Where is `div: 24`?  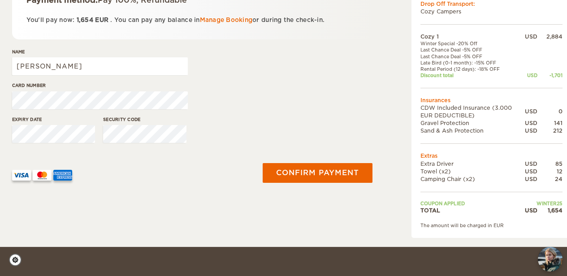 div: 24 is located at coordinates (550, 179).